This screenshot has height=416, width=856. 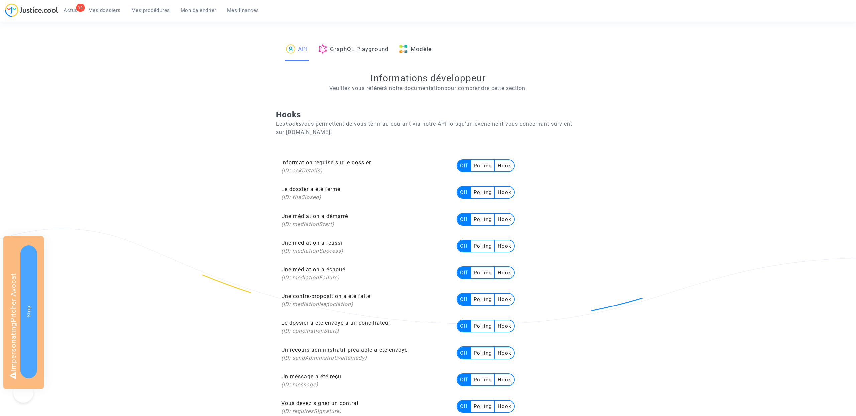 I want to click on a: 14Actus, so click(x=71, y=10).